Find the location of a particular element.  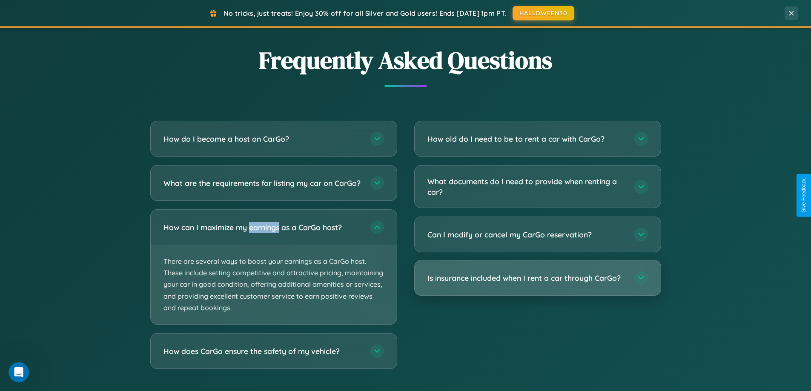

h3: How do I become a host on CarGo? is located at coordinates (263, 139).